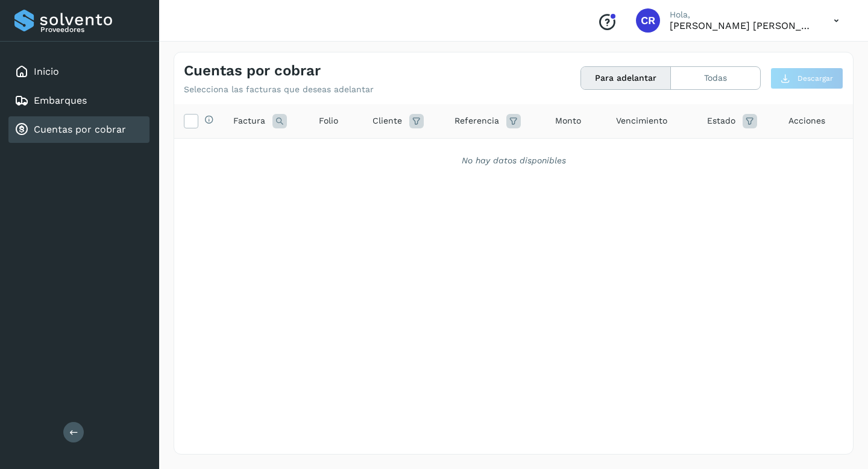 This screenshot has width=868, height=469. I want to click on span: Acciones, so click(806, 121).